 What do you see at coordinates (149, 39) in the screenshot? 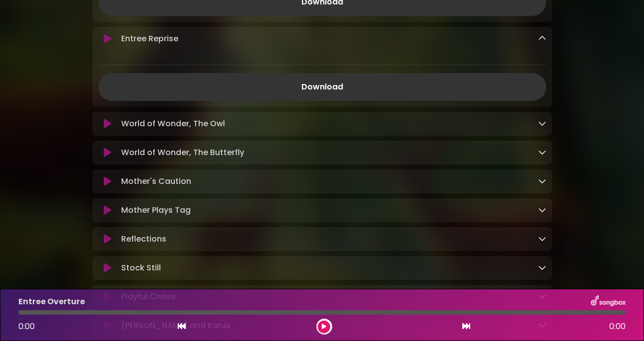
I see `p: Entree Reprise` at bounding box center [149, 39].